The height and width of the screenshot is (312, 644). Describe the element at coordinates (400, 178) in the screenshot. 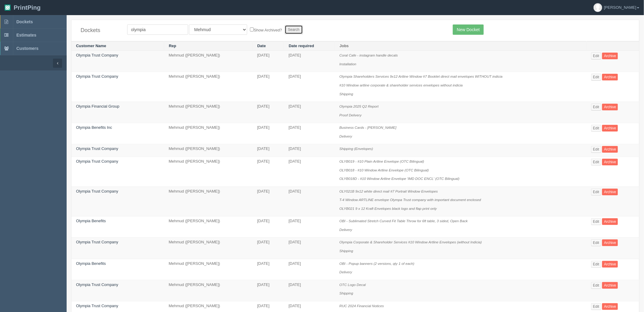

I see `i: OLYB018D - #10 Window Artline Envelope 'IMD DOC ENCL' (OTC Bilingual)` at that location.